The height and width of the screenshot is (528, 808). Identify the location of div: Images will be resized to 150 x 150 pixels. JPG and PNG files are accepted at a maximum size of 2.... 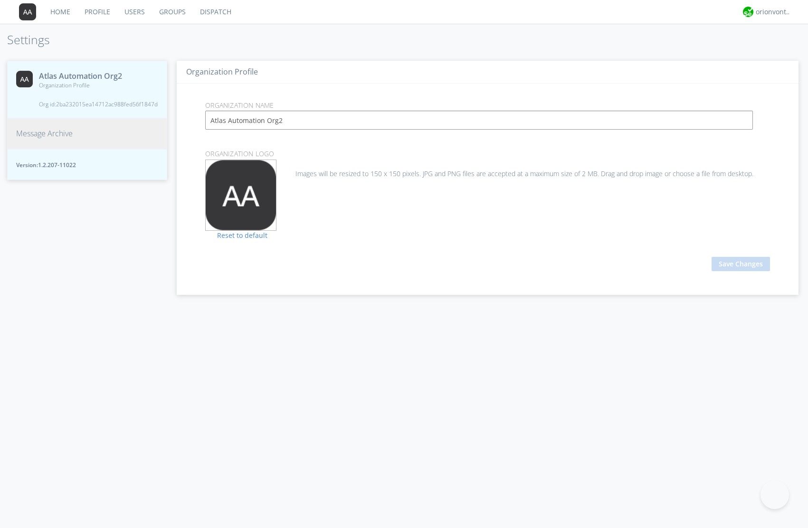
(487, 169).